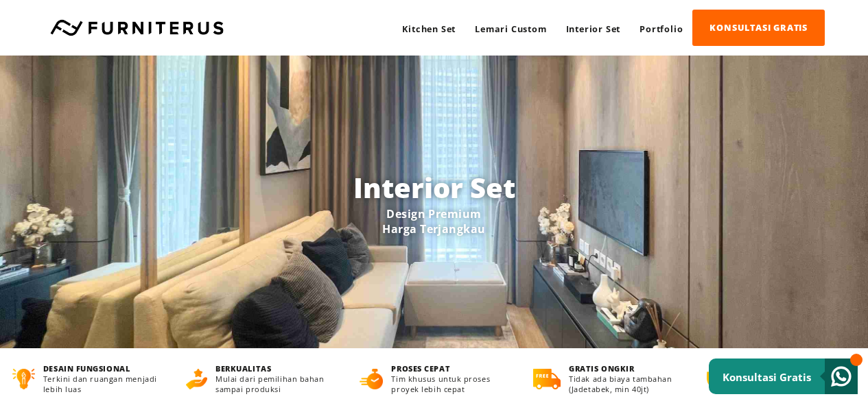  I want to click on img: bergaransi.png, so click(716, 379).